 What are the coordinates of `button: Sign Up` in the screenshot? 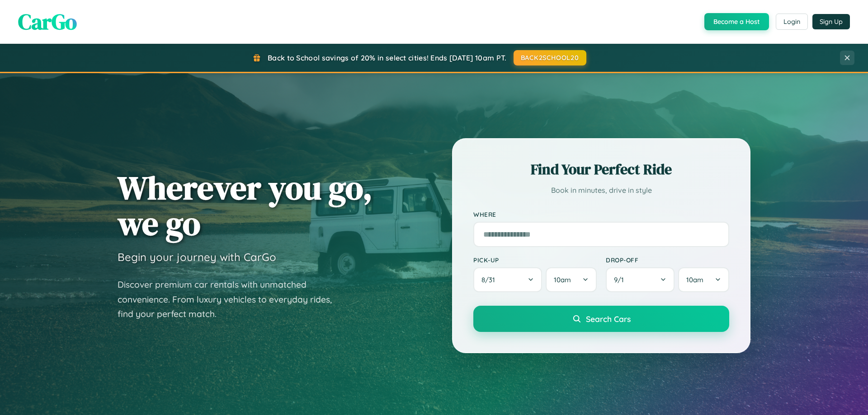 It's located at (831, 22).